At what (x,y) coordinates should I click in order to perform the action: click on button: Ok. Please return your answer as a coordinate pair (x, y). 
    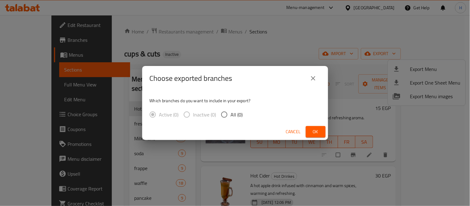
    Looking at the image, I should click on (316, 132).